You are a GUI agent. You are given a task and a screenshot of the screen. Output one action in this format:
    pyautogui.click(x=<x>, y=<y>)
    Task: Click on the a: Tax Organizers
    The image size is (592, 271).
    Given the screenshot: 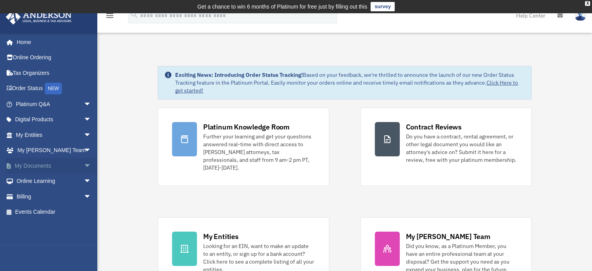 What is the action you would take?
    pyautogui.click(x=54, y=73)
    